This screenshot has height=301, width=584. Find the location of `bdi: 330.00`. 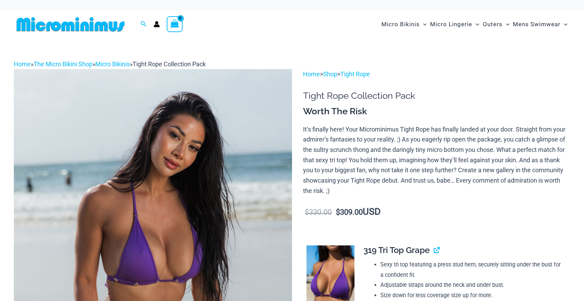

bdi: 330.00 is located at coordinates (318, 212).